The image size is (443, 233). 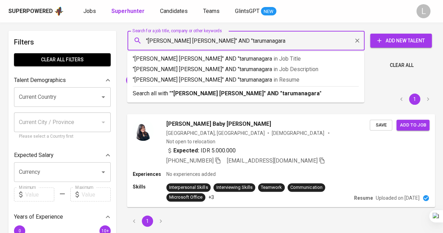 What do you see at coordinates (287, 58) in the screenshot?
I see `span: in Job Title` at bounding box center [287, 58].